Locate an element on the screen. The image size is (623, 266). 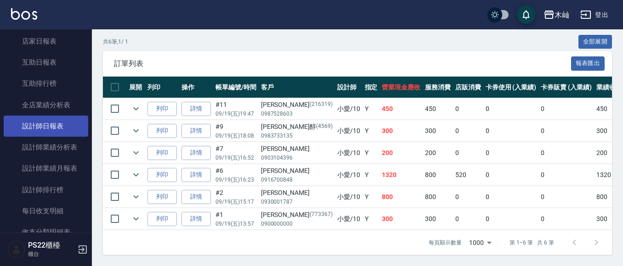
td: #9 is located at coordinates (236, 131).